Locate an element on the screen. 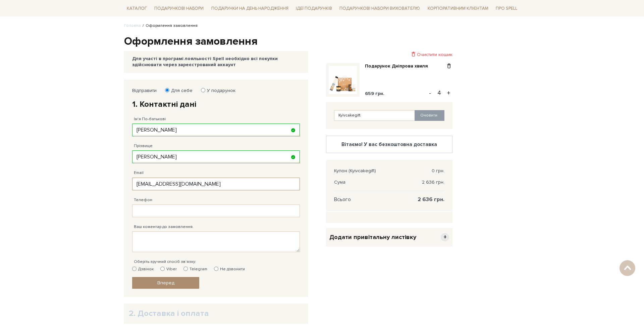 The height and width of the screenshot is (325, 644). a: Каталог is located at coordinates (137, 8).